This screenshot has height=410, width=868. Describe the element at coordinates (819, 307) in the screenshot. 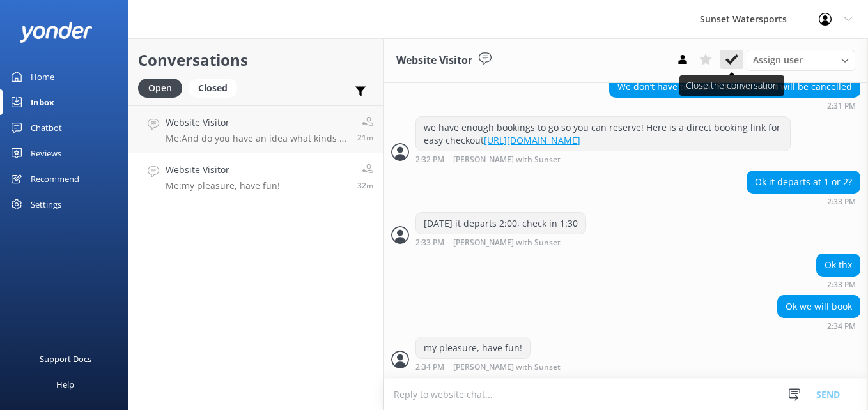

I see `div: Ok we will book` at that location.